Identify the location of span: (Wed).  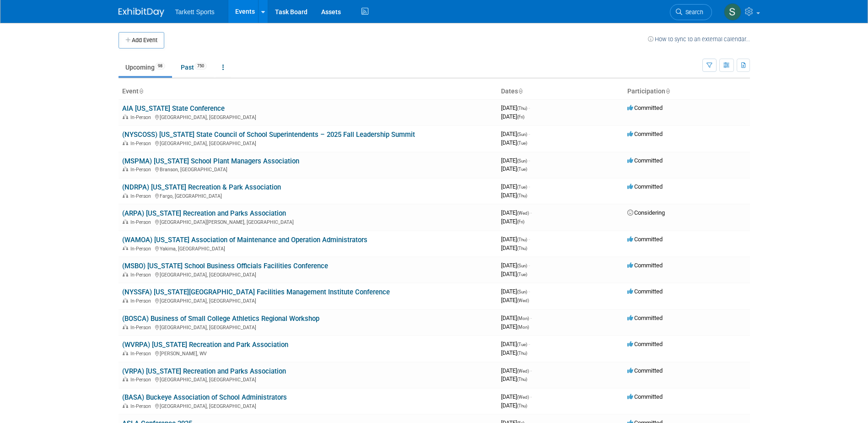
(523, 397).